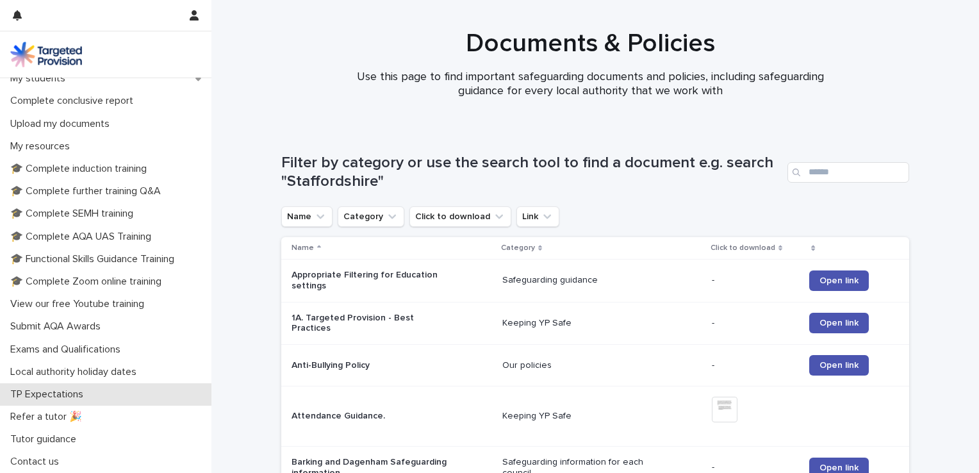 The image size is (979, 473). Describe the element at coordinates (743, 248) in the screenshot. I see `p: Click to download` at that location.